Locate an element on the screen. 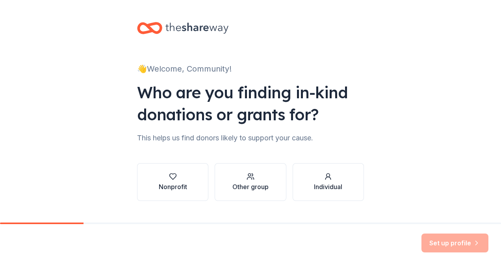 This screenshot has height=265, width=501. div: Individual is located at coordinates (328, 187).